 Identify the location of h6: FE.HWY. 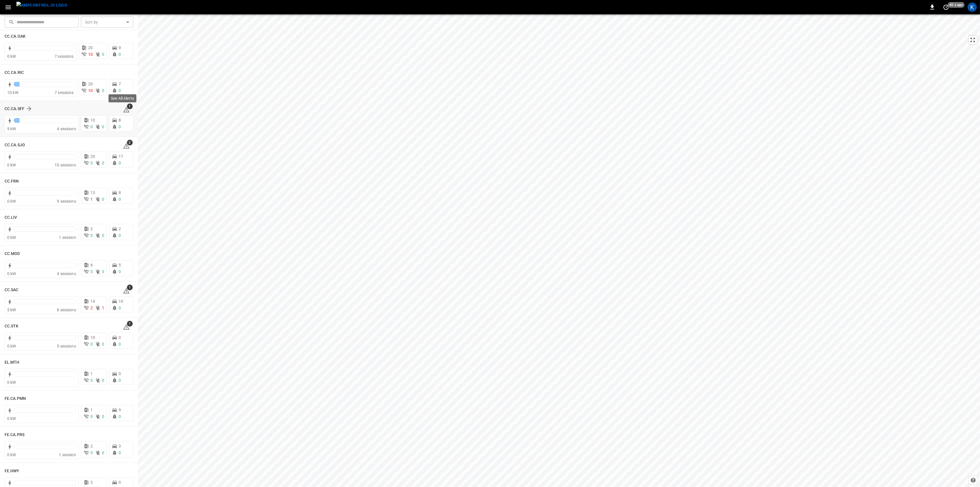
(12, 471).